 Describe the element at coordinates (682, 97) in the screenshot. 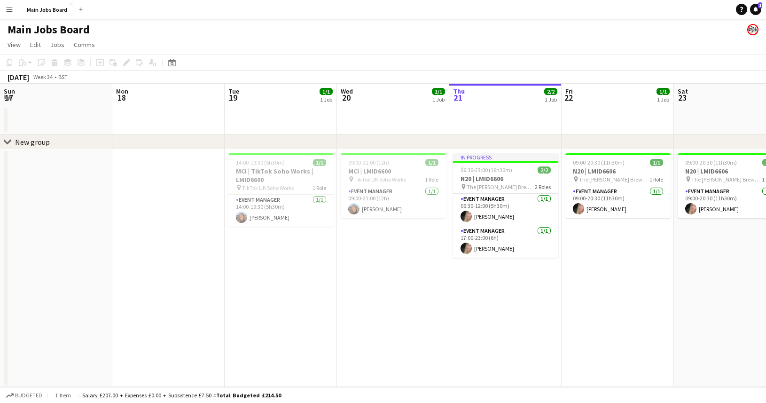

I see `span: 23` at that location.